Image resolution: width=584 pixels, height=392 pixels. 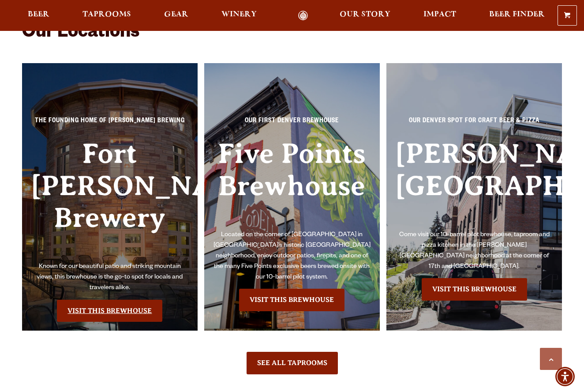 I want to click on a: See All Taprooms, so click(x=292, y=363).